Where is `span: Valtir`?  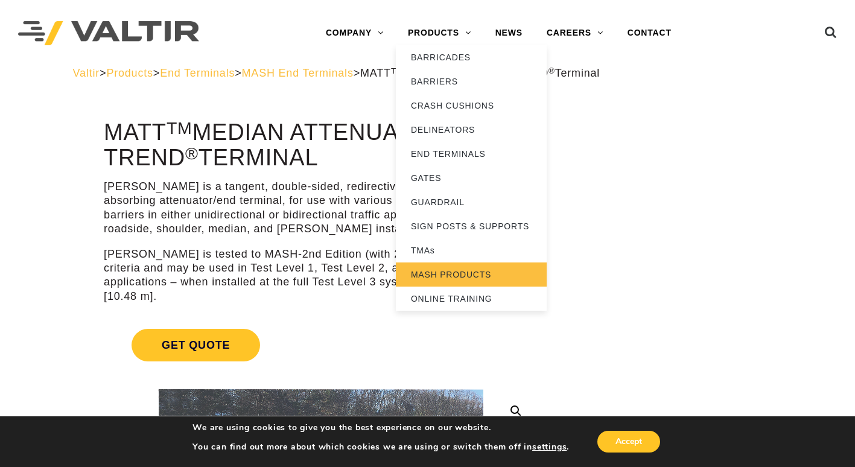
span: Valtir is located at coordinates (86, 73).